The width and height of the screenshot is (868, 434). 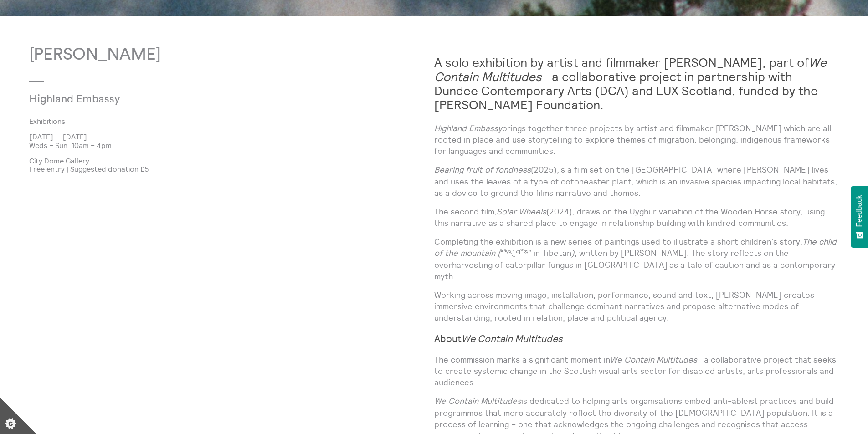 What do you see at coordinates (498, 339) in the screenshot?
I see `strong: About` at bounding box center [498, 339].